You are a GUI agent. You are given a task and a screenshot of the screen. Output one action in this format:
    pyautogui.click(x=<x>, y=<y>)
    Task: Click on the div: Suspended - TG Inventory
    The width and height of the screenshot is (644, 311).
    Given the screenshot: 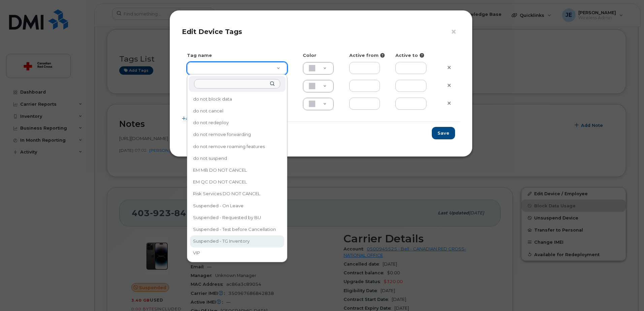 What is the action you would take?
    pyautogui.click(x=237, y=241)
    